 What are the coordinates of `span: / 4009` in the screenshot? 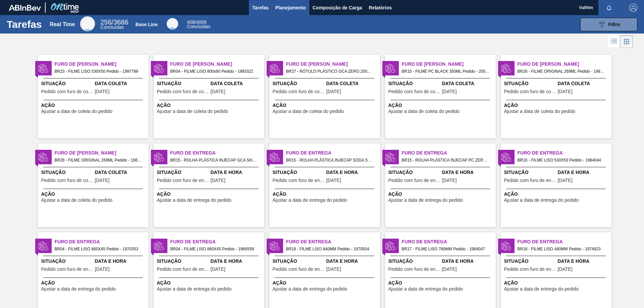 It's located at (196, 22).